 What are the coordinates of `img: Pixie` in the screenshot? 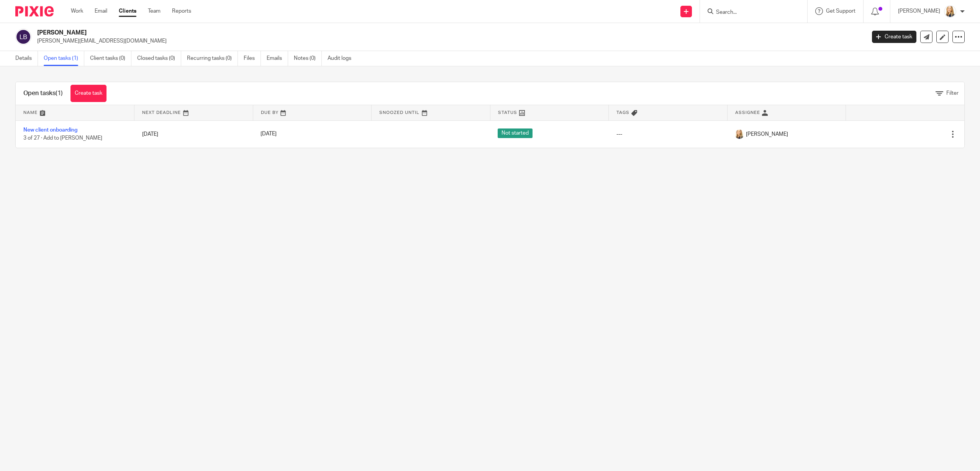 It's located at (34, 11).